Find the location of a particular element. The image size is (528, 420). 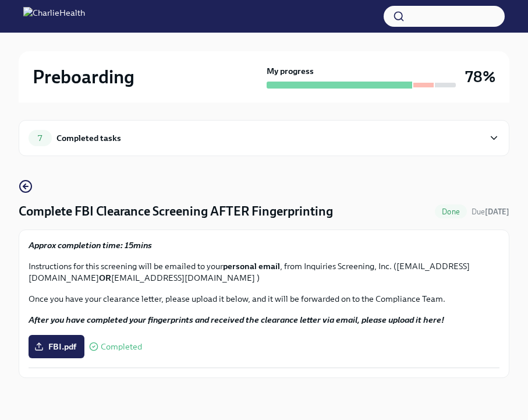

h3: 78% is located at coordinates (480, 77).